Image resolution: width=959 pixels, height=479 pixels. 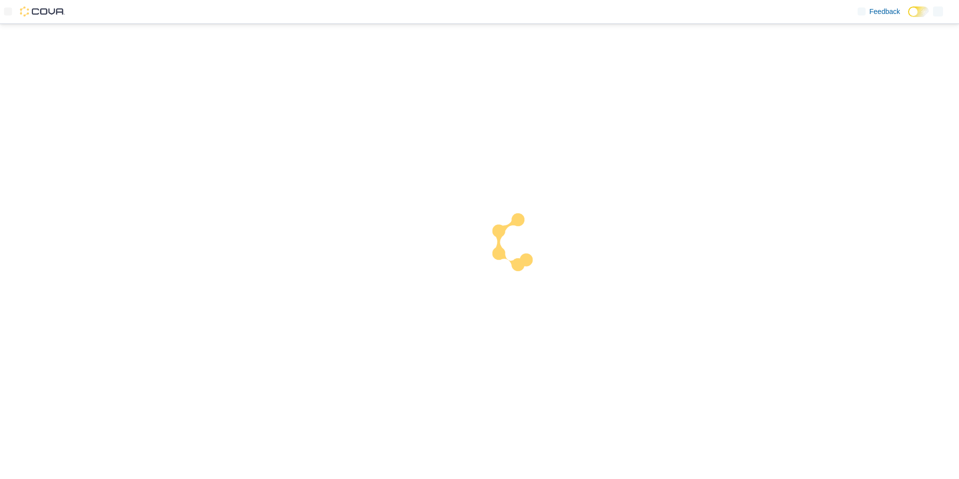 I want to click on span: Feedback, so click(x=884, y=11).